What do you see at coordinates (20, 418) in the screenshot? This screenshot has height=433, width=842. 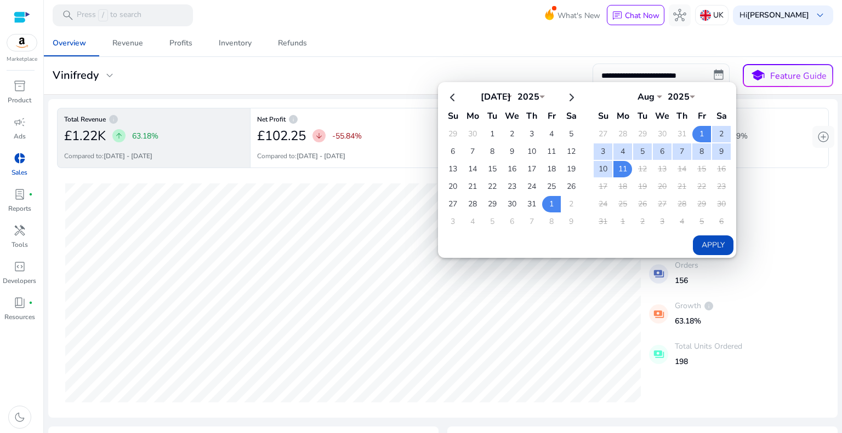 I see `span: dark_mode` at bounding box center [20, 418].